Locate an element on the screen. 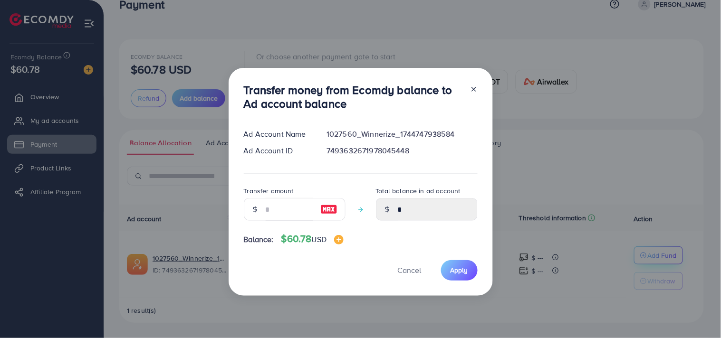 Image resolution: width=721 pixels, height=338 pixels. label: Transfer amount is located at coordinates (269, 191).